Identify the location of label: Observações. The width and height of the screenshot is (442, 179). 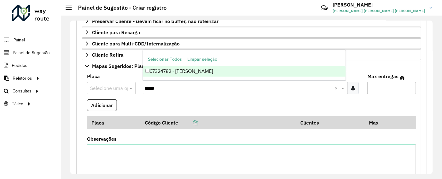
(102, 139).